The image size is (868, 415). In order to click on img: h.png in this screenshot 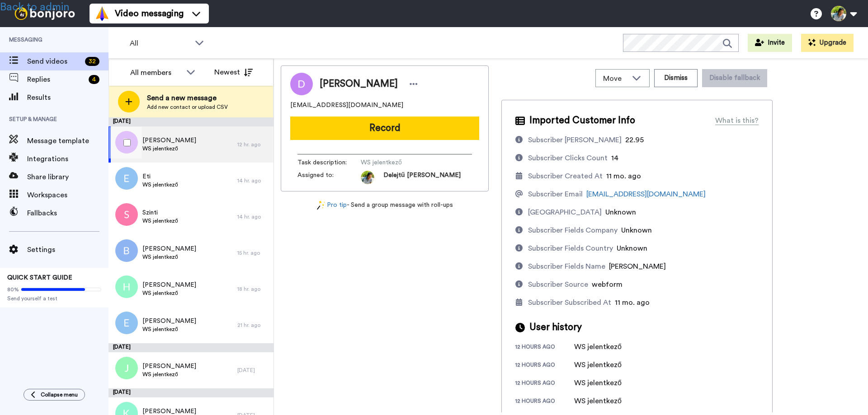, I will do `click(127, 287)`.